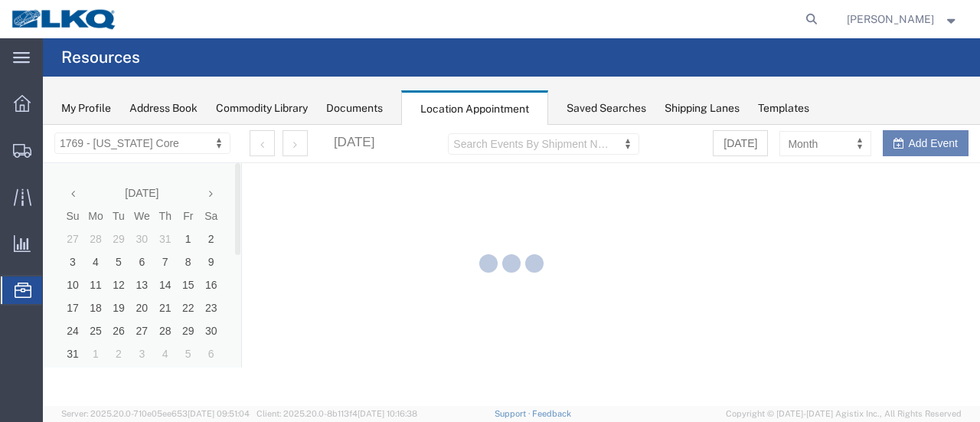 The image size is (980, 422). Describe the element at coordinates (551, 413) in the screenshot. I see `a: Feedback` at that location.